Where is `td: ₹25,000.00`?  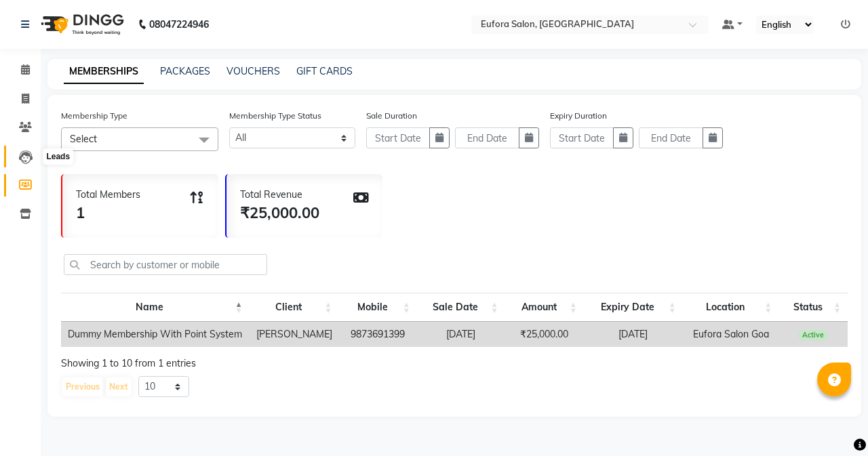 td: ₹25,000.00 is located at coordinates (544, 334).